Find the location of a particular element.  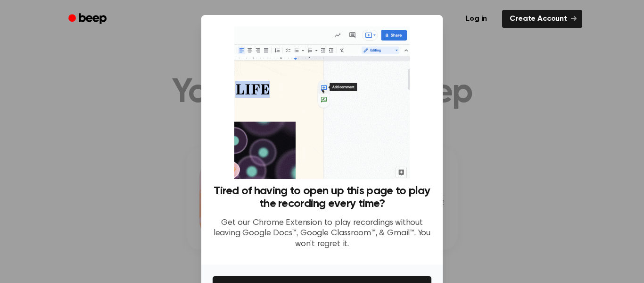

p: Get our Chrome Extension to play recordings without leaving Google Docs™, Google Classroom™, & Gm... is located at coordinates (322, 233).